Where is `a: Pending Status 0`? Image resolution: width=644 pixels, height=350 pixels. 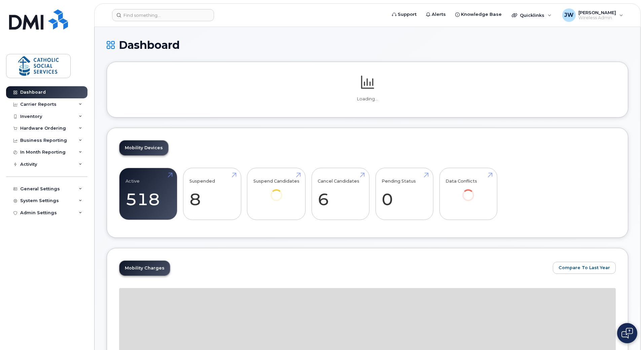 a: Pending Status 0 is located at coordinates (404, 194).